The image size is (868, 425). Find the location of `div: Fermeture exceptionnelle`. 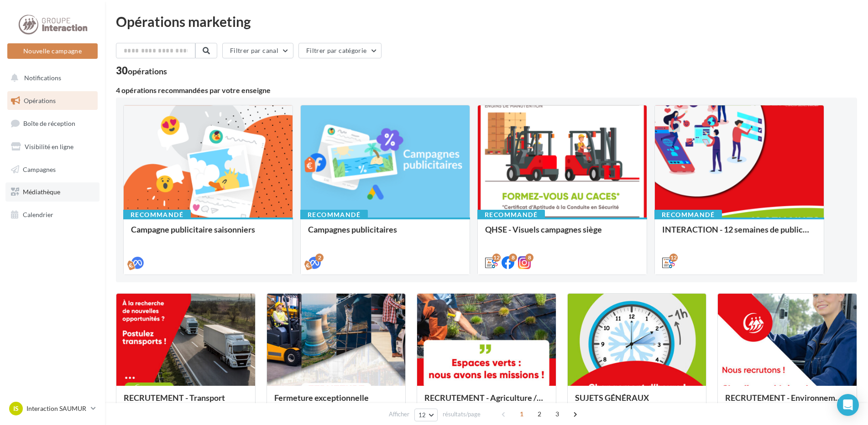

div: Fermeture exceptionnelle is located at coordinates (336, 403).